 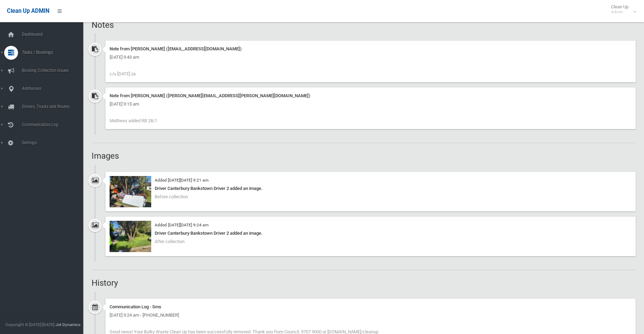 What do you see at coordinates (621, 10) in the screenshot?
I see `span: Clean Up` at bounding box center [621, 10].